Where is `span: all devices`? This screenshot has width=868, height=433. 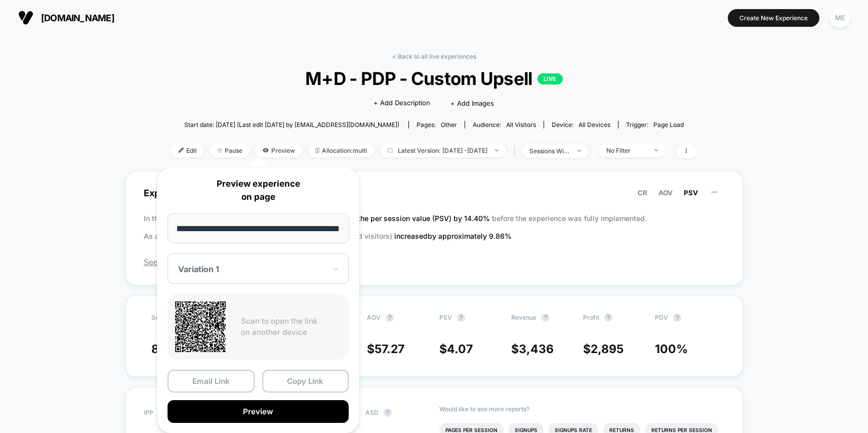 span: all devices is located at coordinates (594, 125).